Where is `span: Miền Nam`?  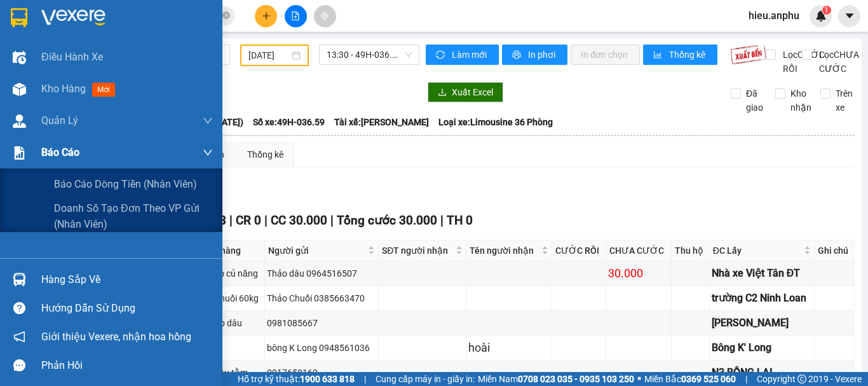 span: Miền Nam is located at coordinates (556, 379).